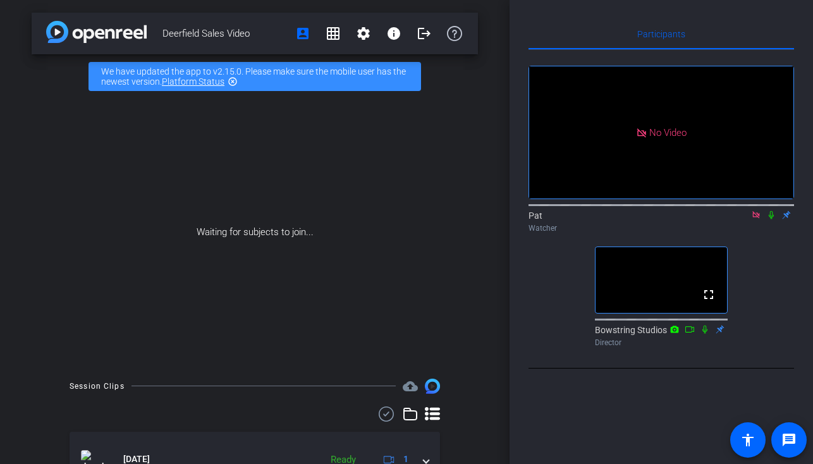 This screenshot has width=813, height=464. What do you see at coordinates (424, 34) in the screenshot?
I see `mat-icon: logout` at bounding box center [424, 34].